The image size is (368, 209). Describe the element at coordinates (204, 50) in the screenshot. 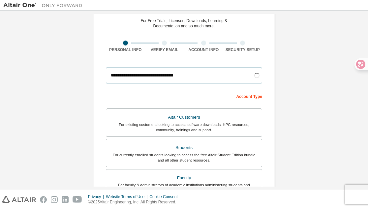

I see `div: Account Info` at that location.